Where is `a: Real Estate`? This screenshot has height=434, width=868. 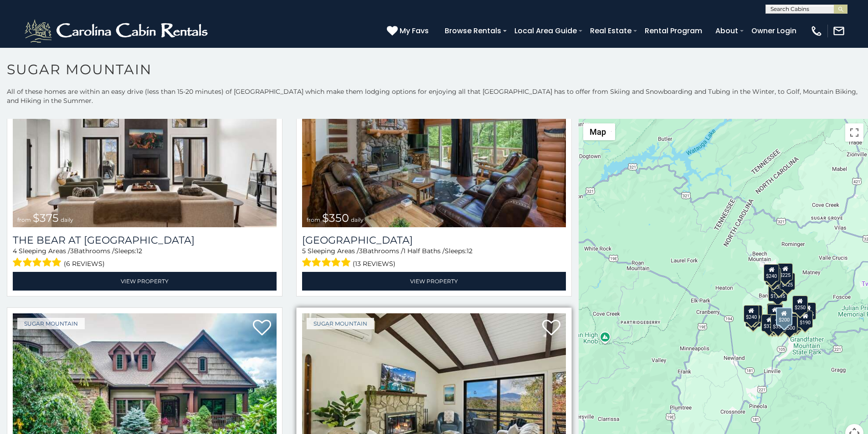 a: Real Estate is located at coordinates (611, 30).